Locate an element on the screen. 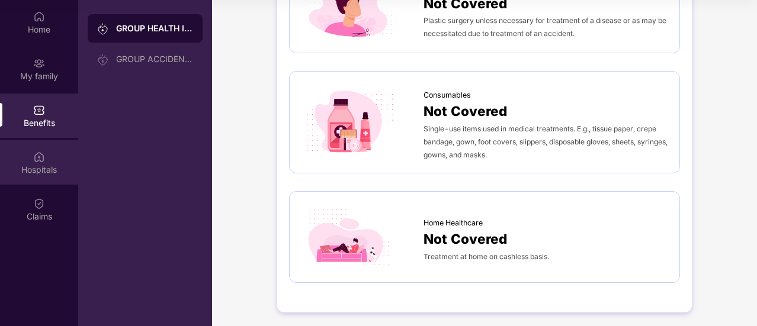  div: GROUP ACCIDENTAL INSURANCE is located at coordinates (155, 59).